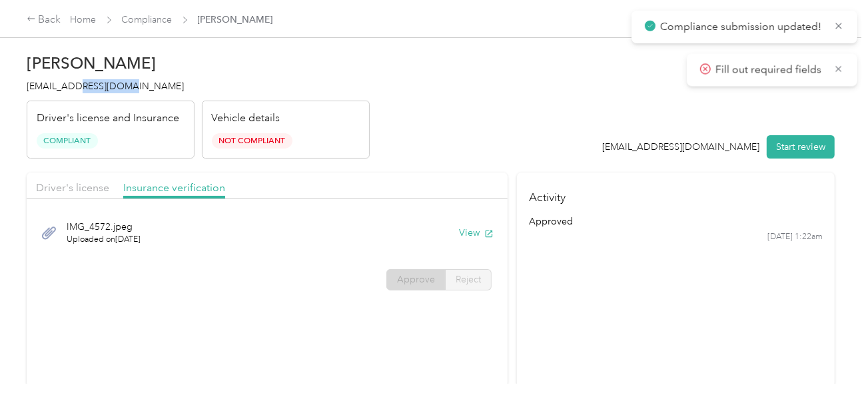 The width and height of the screenshot is (868, 407). What do you see at coordinates (468, 280) in the screenshot?
I see `span: Reject` at bounding box center [468, 280].